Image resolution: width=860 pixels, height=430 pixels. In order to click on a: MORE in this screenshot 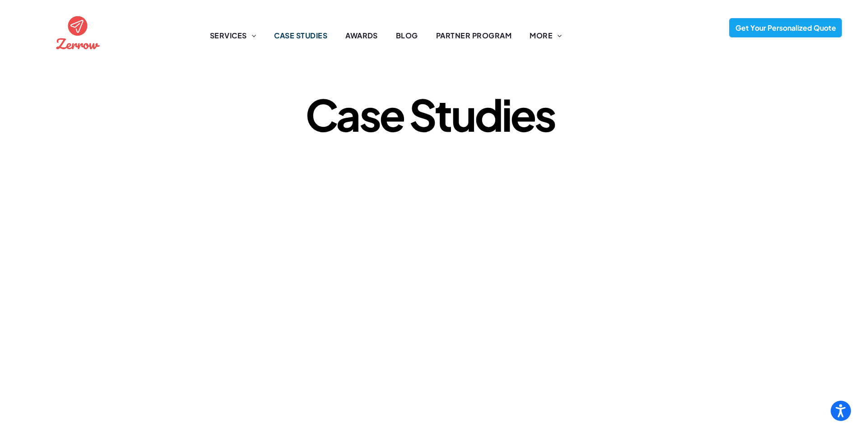, I will do `click(545, 36)`.